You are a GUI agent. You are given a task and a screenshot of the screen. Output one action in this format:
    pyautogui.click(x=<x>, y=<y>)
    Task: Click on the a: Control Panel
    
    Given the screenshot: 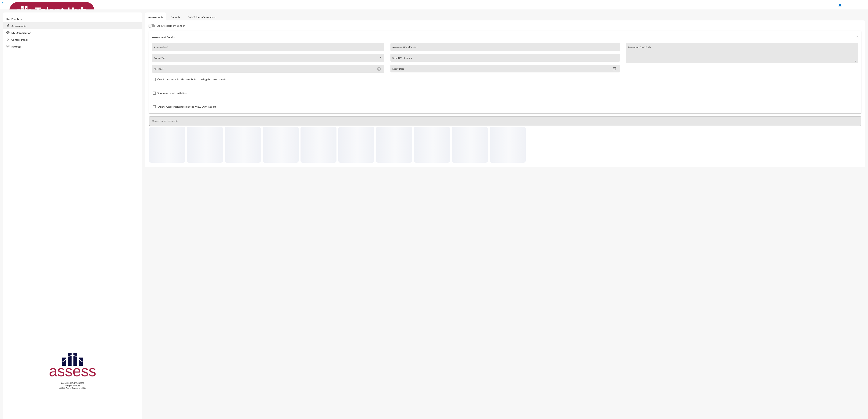 What is the action you would take?
    pyautogui.click(x=73, y=39)
    